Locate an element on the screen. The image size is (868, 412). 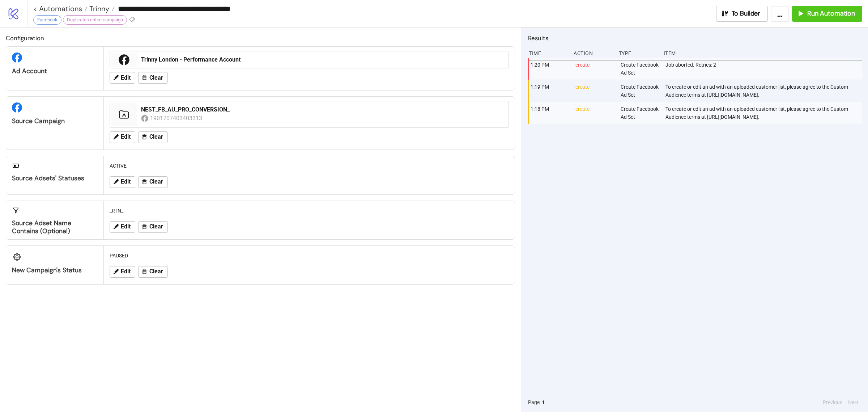
button: Previous is located at coordinates (833, 402).